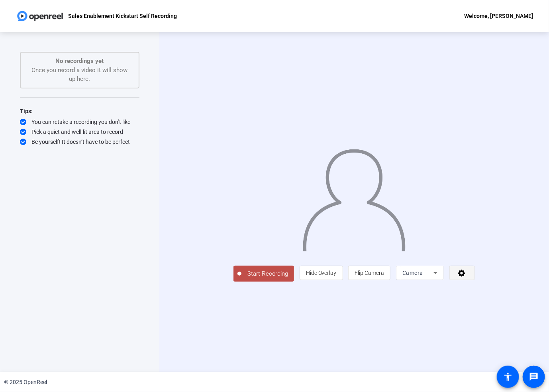  What do you see at coordinates (321, 273) in the screenshot?
I see `span: Hide Overlay` at bounding box center [321, 273].